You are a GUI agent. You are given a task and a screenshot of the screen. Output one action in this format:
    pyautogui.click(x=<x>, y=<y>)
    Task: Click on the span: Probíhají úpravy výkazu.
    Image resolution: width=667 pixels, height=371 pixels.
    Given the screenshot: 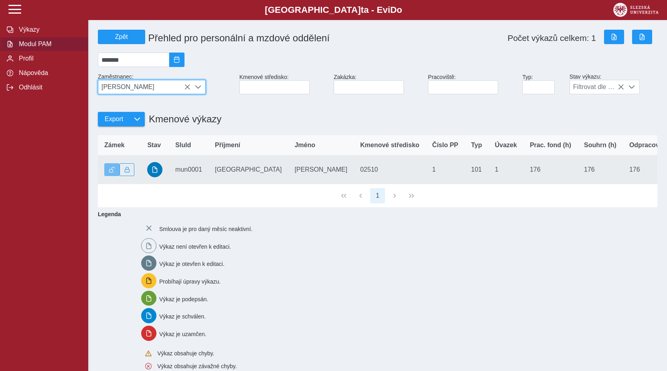 What is the action you would take?
    pyautogui.click(x=190, y=282)
    